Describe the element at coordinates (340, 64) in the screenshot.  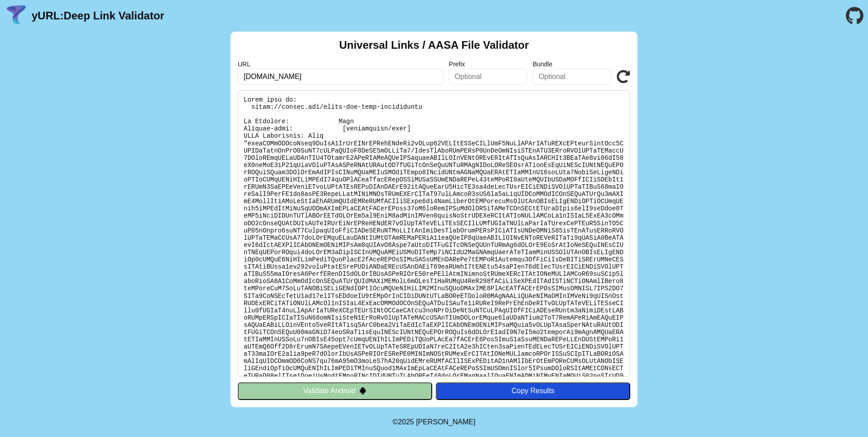
I see `label: URL` at that location.